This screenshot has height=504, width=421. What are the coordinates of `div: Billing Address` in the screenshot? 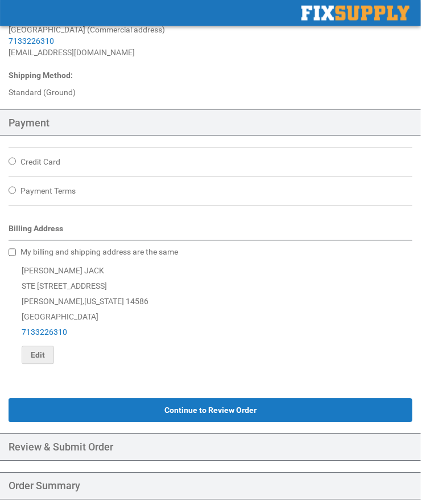 It's located at (211, 232).